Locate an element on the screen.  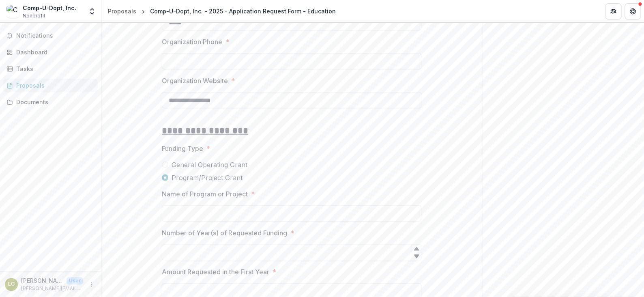
nav: breadcrumb is located at coordinates (222, 11).